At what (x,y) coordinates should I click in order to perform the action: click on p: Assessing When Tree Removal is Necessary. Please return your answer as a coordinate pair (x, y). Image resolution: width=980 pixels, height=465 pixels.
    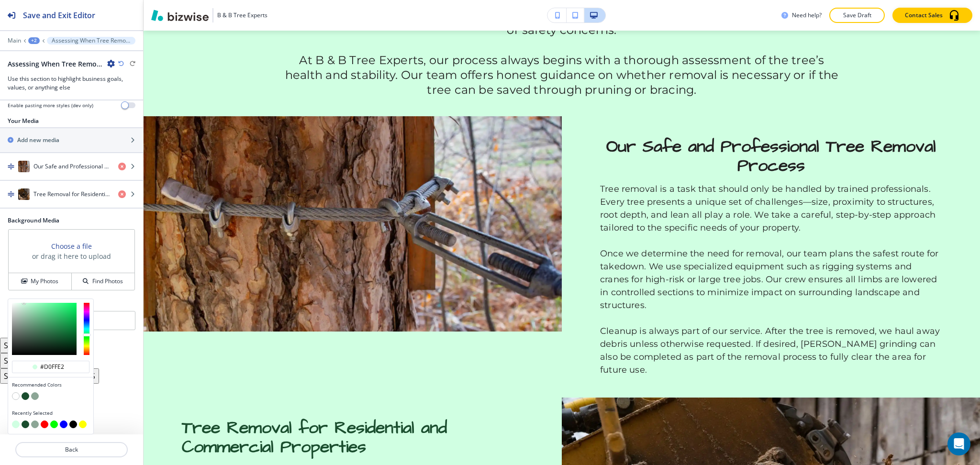
    Looking at the image, I should click on (91, 41).